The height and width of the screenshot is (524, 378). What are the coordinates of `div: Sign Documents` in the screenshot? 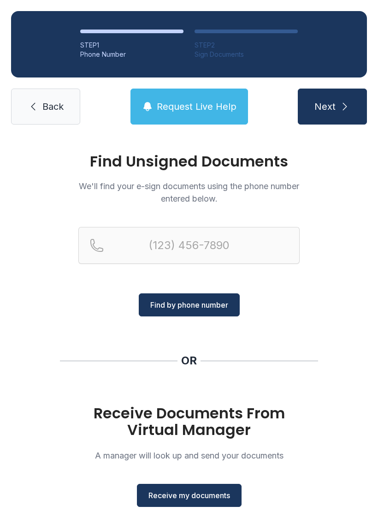 It's located at (246, 54).